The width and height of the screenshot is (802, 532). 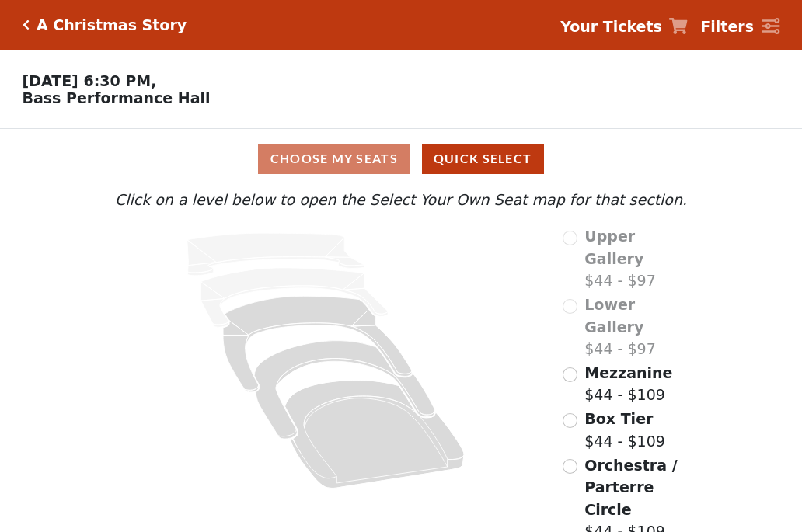 I want to click on strong: Your Tickets, so click(x=611, y=26).